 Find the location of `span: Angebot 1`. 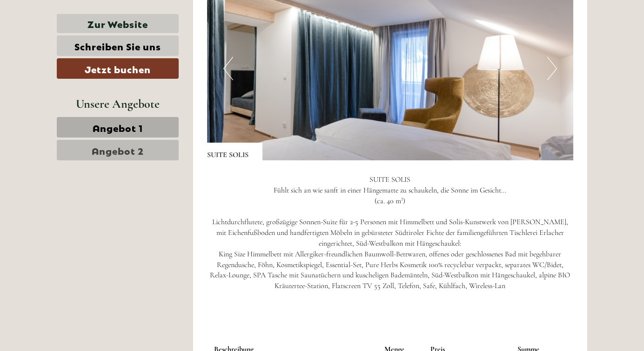

span: Angebot 1 is located at coordinates (118, 127).